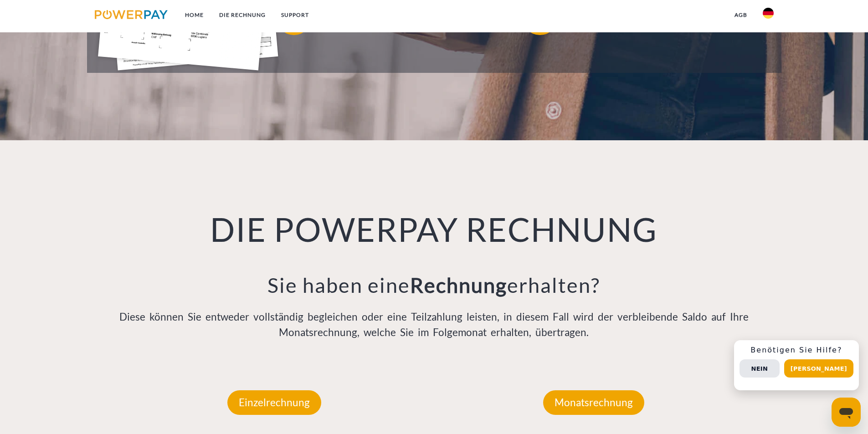 The width and height of the screenshot is (868, 434). I want to click on img: logo-powerpay.svg, so click(131, 15).